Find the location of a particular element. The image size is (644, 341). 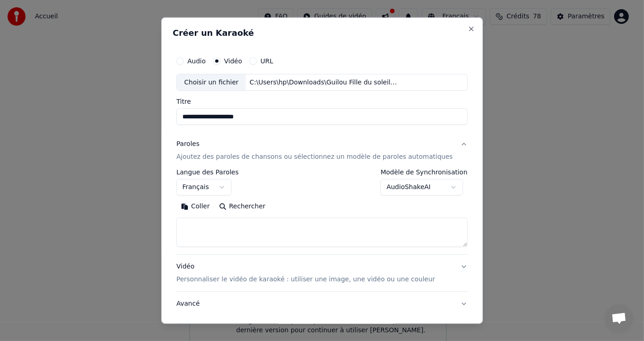

div: ParolesAjoutez des paroles de chansons ou sélectionnez un modèle de paroles automatiques is located at coordinates (322, 212).